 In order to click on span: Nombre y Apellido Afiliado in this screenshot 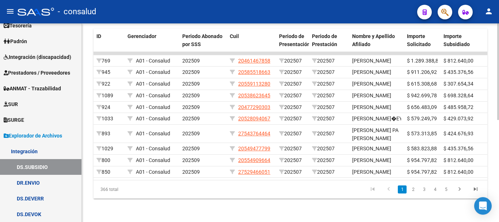, I will do `click(373, 40)`.